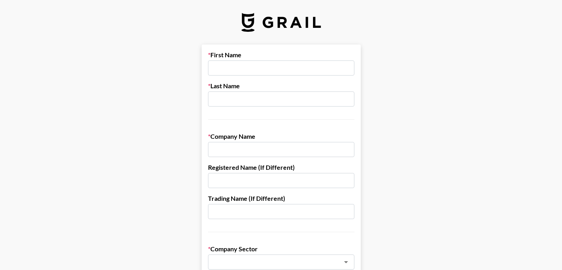  I want to click on button: Open, so click(346, 262).